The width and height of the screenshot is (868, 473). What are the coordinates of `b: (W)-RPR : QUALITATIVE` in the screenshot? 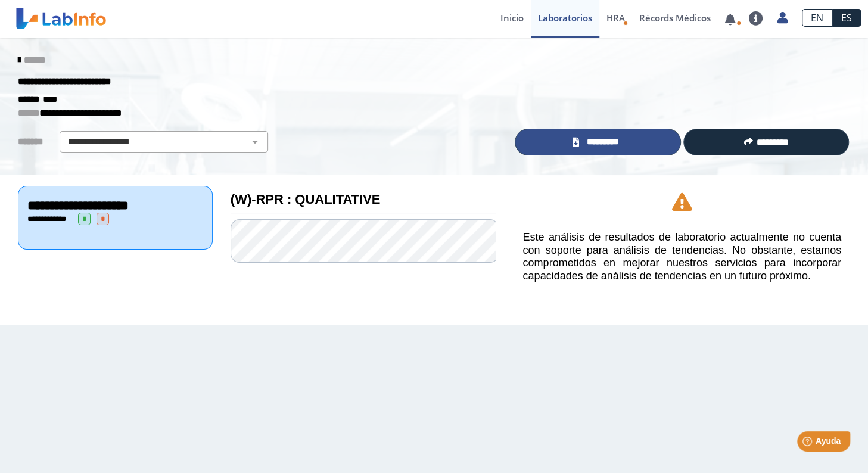 It's located at (306, 199).